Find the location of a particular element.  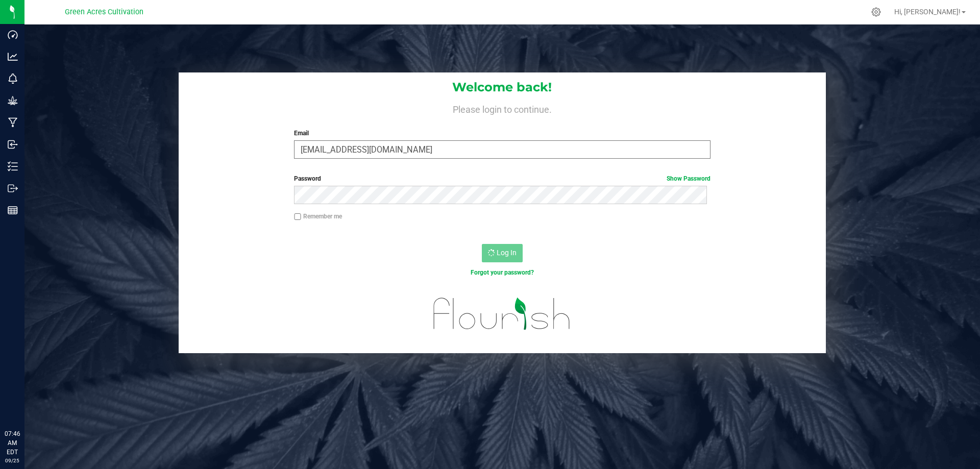

inline-svg: Grow is located at coordinates (13, 100).